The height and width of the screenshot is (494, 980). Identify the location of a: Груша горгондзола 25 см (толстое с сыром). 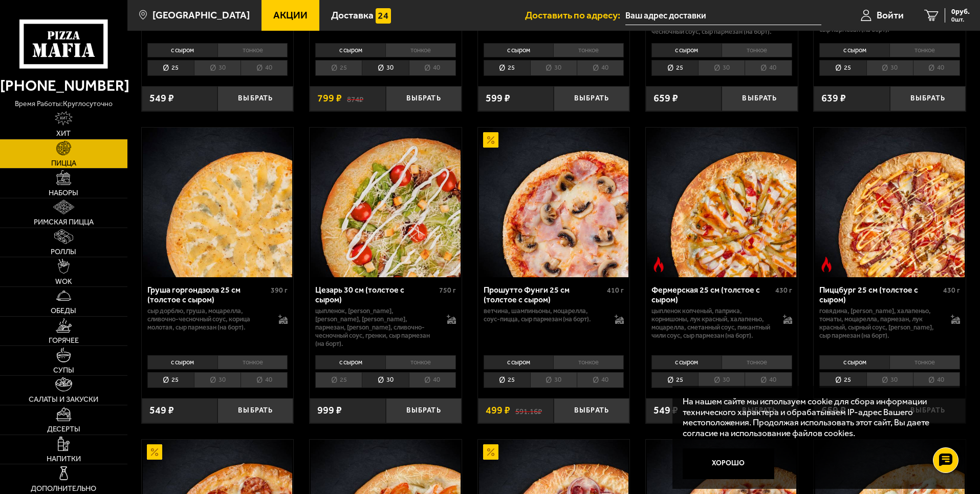
(217, 202).